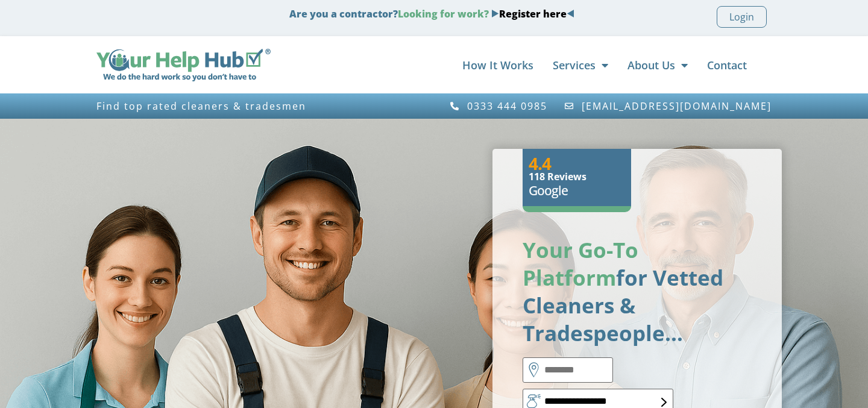 The image size is (868, 408). Describe the element at coordinates (529, 250) in the screenshot. I see `span: Y` at that location.